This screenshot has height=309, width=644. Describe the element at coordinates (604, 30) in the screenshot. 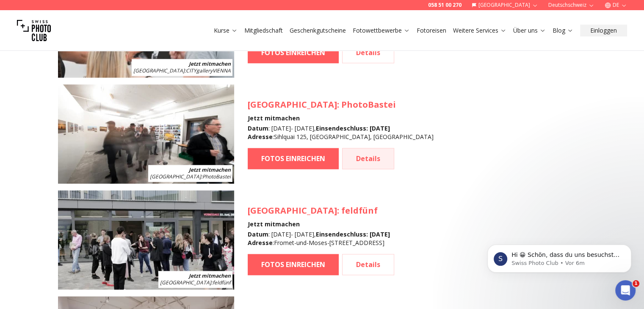

I see `button: Einloggen` at that location.